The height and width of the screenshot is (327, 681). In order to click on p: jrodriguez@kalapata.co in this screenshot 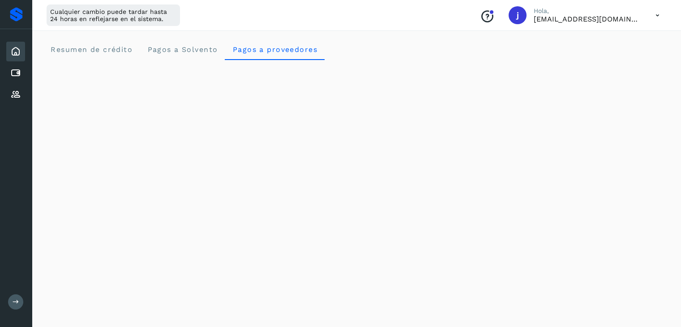, I will do `click(588, 19)`.